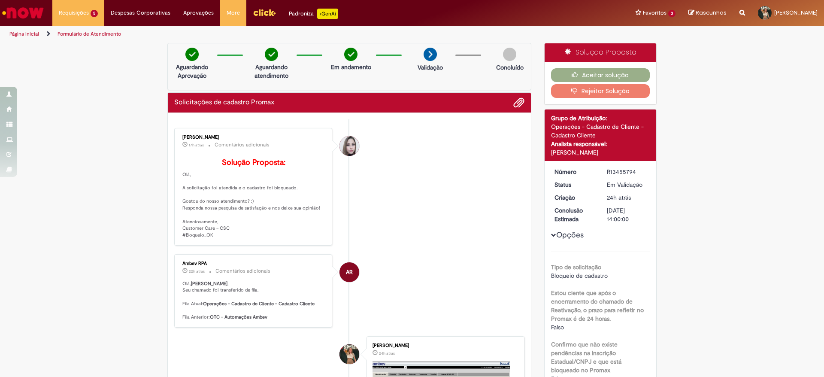  What do you see at coordinates (328, 14) in the screenshot?
I see `p: +GenAi` at bounding box center [328, 14].